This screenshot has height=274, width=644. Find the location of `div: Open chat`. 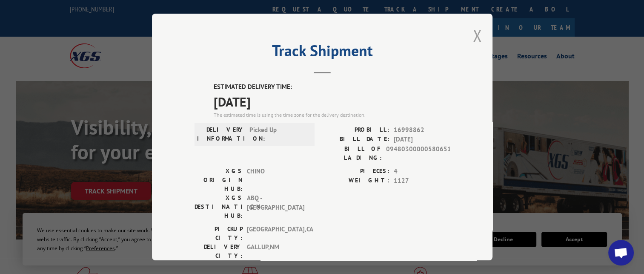

div: Open chat is located at coordinates (621, 253).